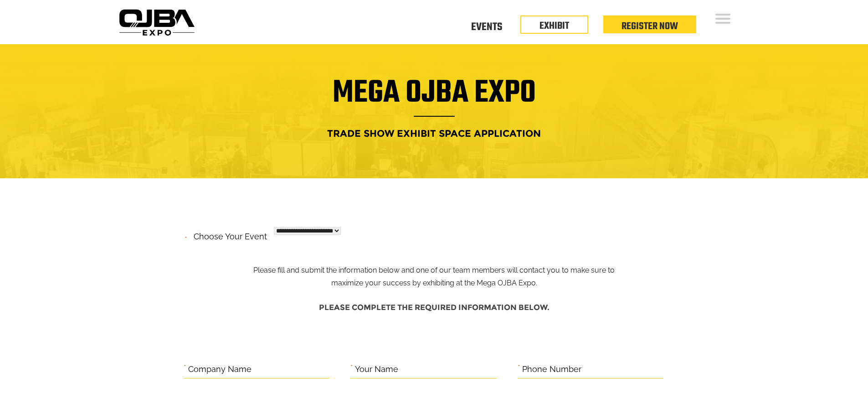 Image resolution: width=868 pixels, height=419 pixels. Describe the element at coordinates (434, 308) in the screenshot. I see `h4: Please complete the required information below.` at that location.